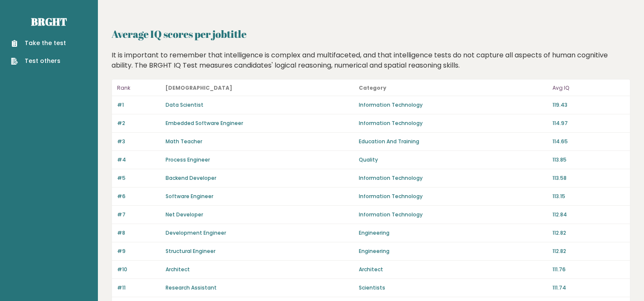  Describe the element at coordinates (453, 142) in the screenshot. I see `p: Education And Training` at that location.